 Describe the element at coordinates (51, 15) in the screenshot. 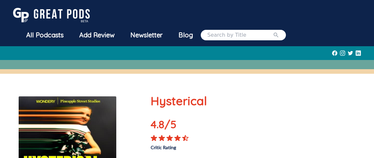

I see `img: GreatPods` at that location.